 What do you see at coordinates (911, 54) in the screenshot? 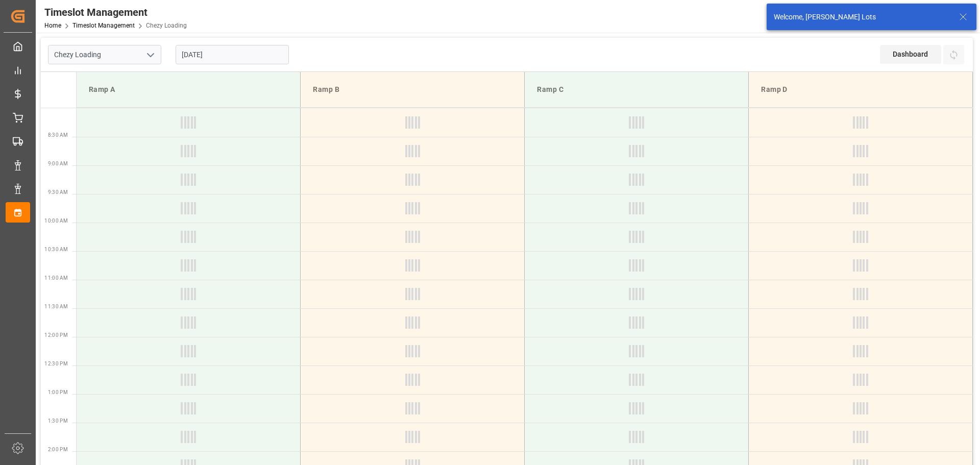
I see `div: Dashboard` at bounding box center [911, 54].